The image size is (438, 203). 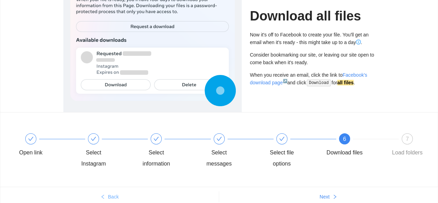 I want to click on div: Now it's off to Facebook to create your file. You'll get an email when it's ready - this might ta..., so click(x=312, y=38).